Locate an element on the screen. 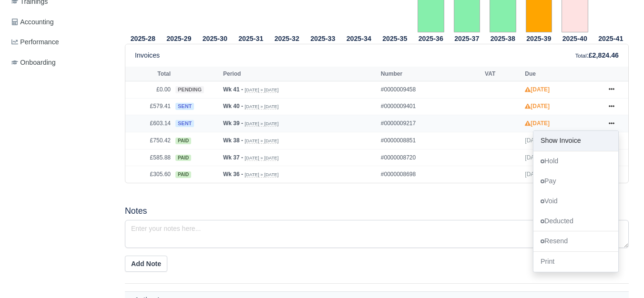 This screenshot has height=298, width=644. div: Chat Widget is located at coordinates (620, 275).